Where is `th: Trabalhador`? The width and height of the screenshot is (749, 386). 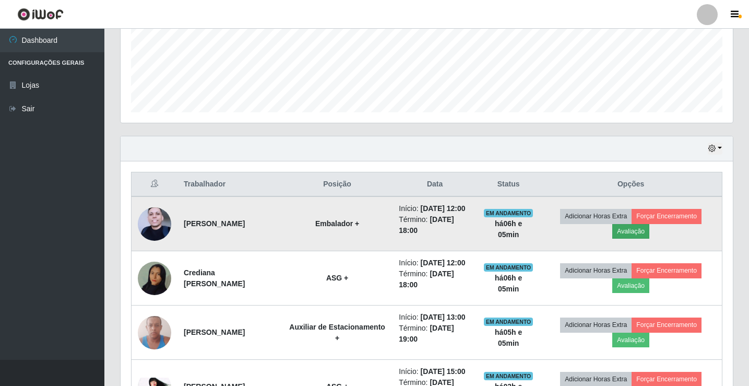 th: Trabalhador is located at coordinates (230, 184).